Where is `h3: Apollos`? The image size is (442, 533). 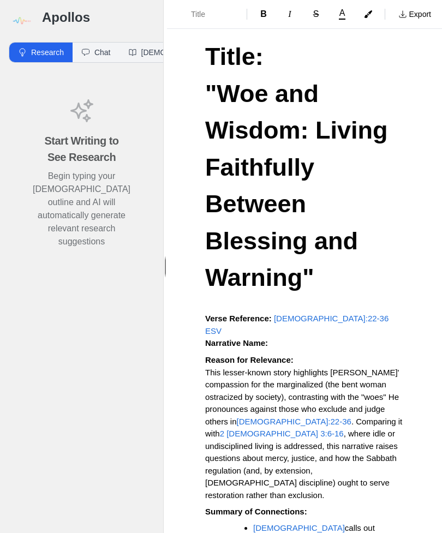
h3: Apollos is located at coordinates (98, 17).